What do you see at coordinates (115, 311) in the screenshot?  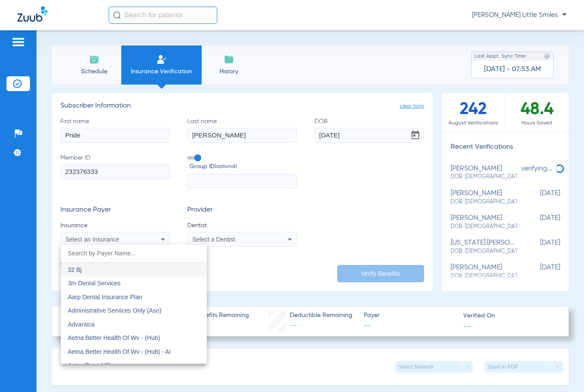 I see `span: Administrative Services Only (Aso)` at bounding box center [115, 311].